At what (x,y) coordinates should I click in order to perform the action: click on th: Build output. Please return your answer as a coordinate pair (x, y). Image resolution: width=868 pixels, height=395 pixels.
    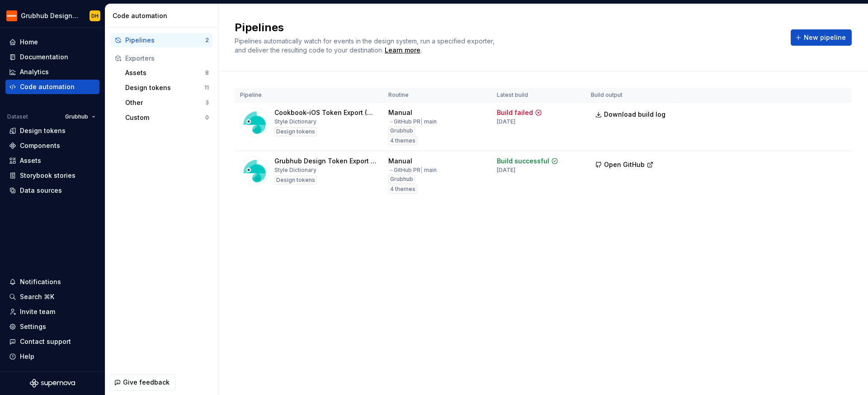
    Looking at the image, I should click on (631, 95).